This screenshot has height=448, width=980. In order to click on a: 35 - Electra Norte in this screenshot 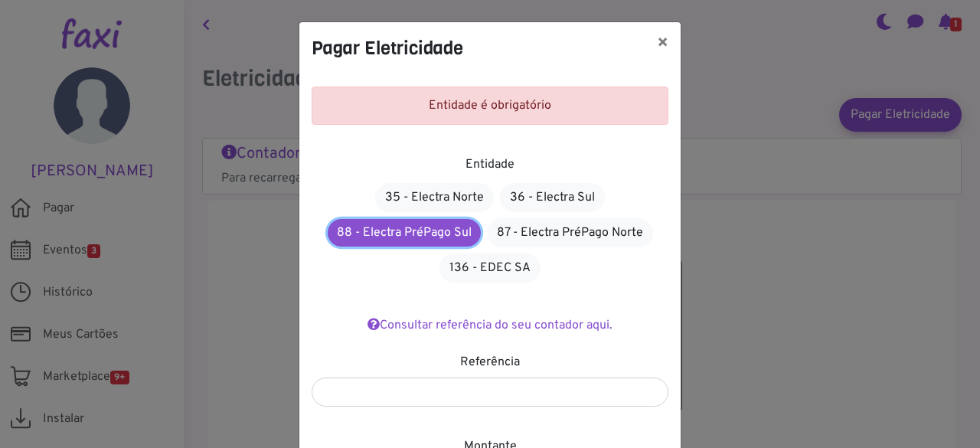, I will do `click(434, 197)`.